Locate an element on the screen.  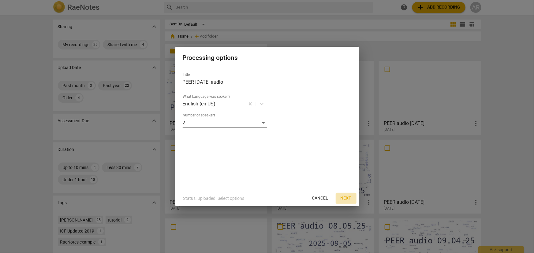
button: Cancel is located at coordinates (320, 199).